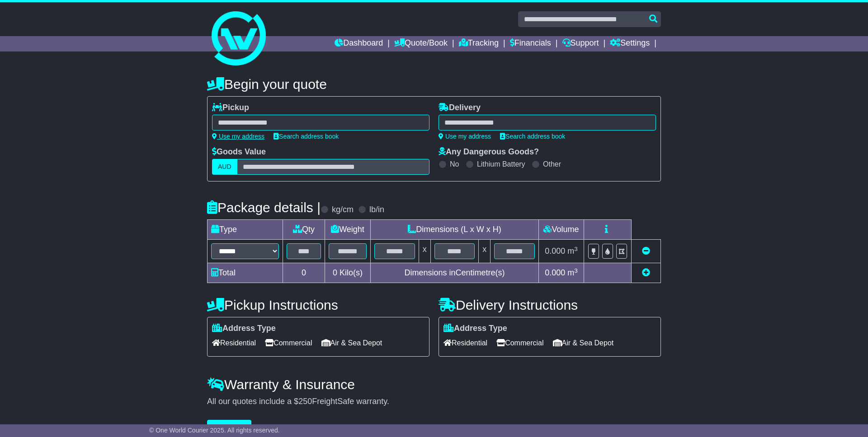 This screenshot has height=437, width=868. I want to click on div: All our quotes include a $ FreightSafe warranty., so click(434, 402).